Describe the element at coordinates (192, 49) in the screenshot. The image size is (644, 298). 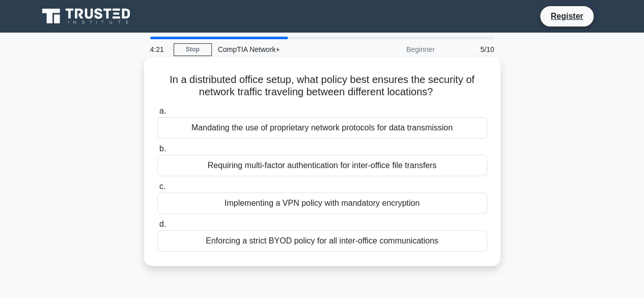
I see `a: Stop` at that location.